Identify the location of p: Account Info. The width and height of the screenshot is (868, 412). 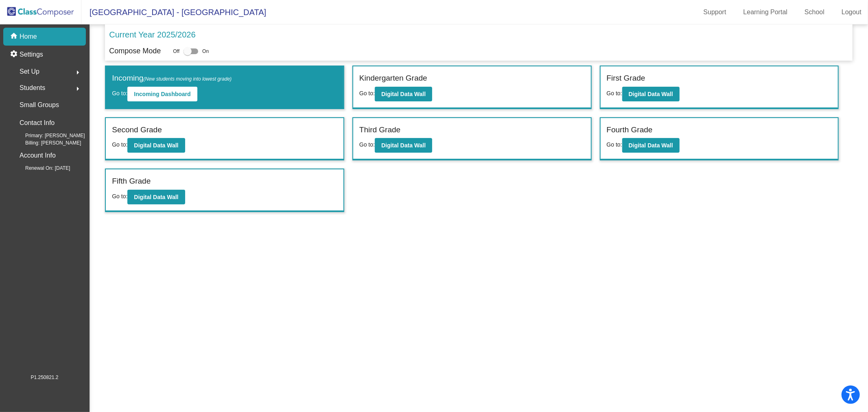
(37, 156).